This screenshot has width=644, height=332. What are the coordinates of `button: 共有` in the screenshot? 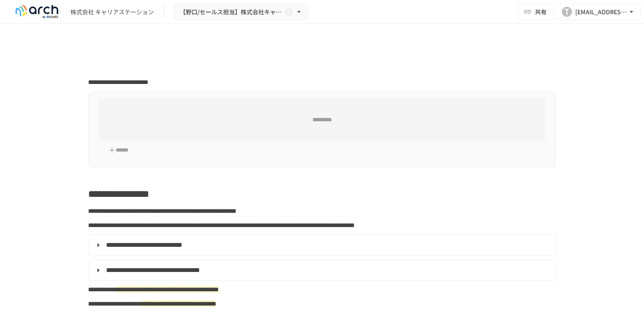 It's located at (536, 12).